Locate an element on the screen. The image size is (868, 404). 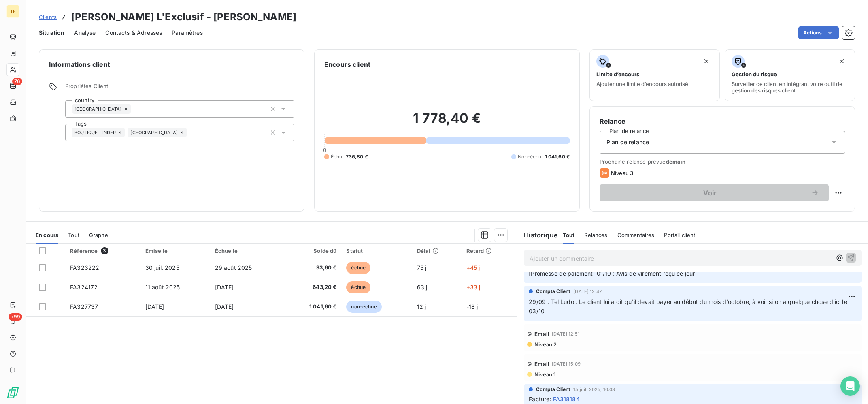
span: 15 juil. 2025, 10:03 is located at coordinates (594, 389).